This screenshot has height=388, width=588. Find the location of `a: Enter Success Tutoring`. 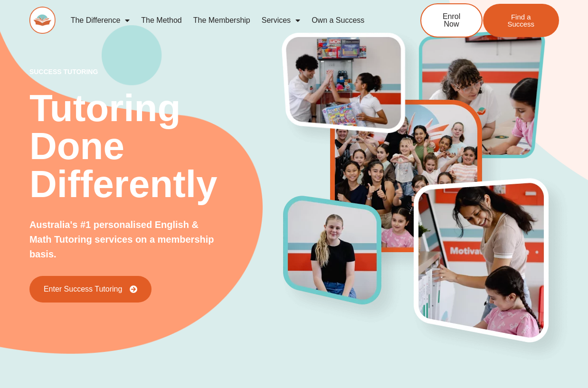

a: Enter Success Tutoring is located at coordinates (90, 289).